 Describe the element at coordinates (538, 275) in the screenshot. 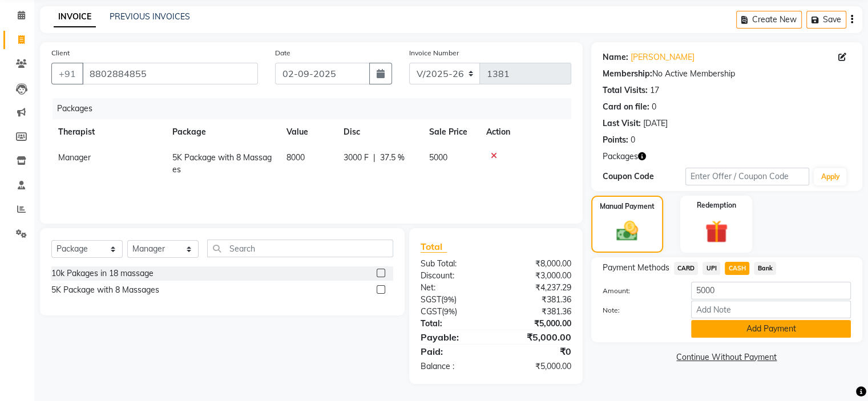

I see `div: ₹3,000.00` at that location.